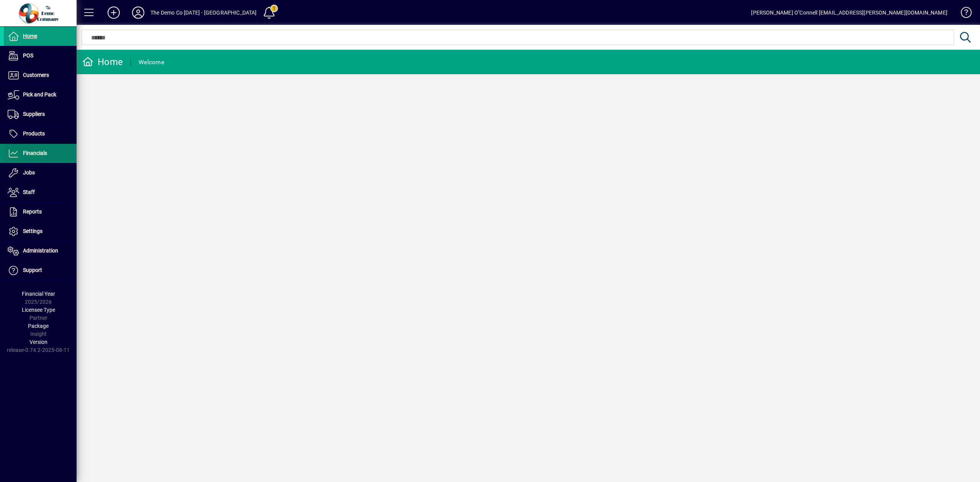 Image resolution: width=980 pixels, height=482 pixels. I want to click on span: Reports, so click(32, 212).